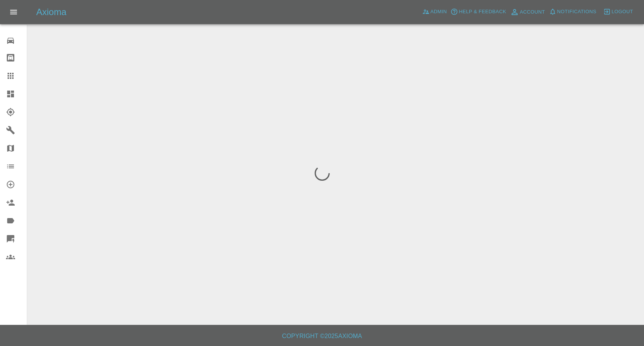 This screenshot has width=644, height=346. I want to click on button: Help & Feedback, so click(478, 12).